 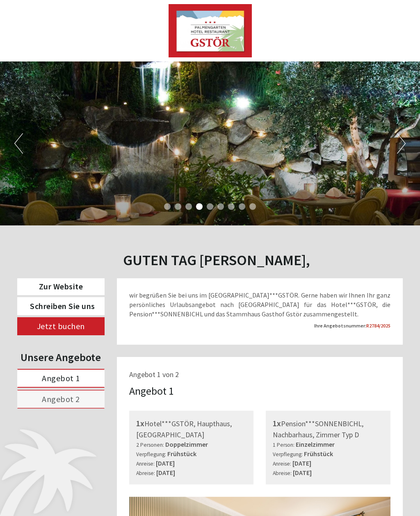 I want to click on div: Guten Tag, wie können wir Ihnen helfen?, so click(x=68, y=34).